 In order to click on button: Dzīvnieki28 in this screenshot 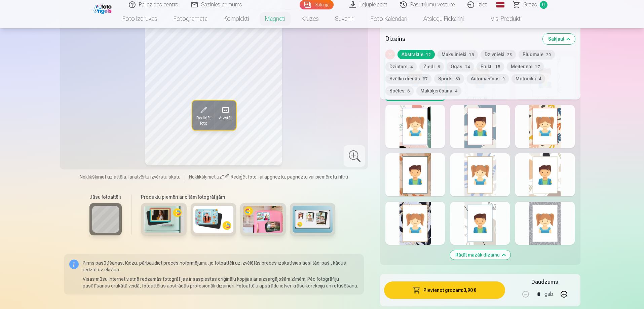, I will do `click(498, 55)`.